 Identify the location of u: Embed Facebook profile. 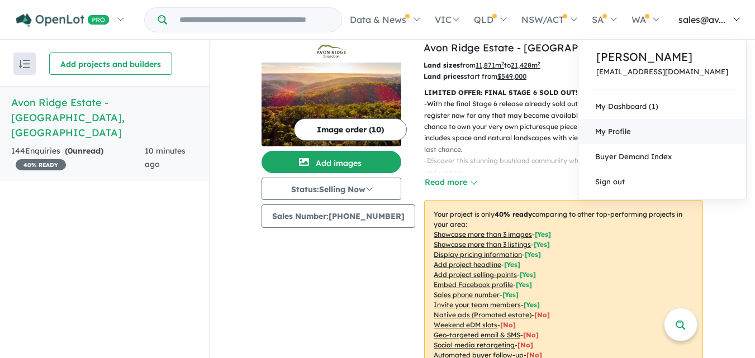
(473, 284).